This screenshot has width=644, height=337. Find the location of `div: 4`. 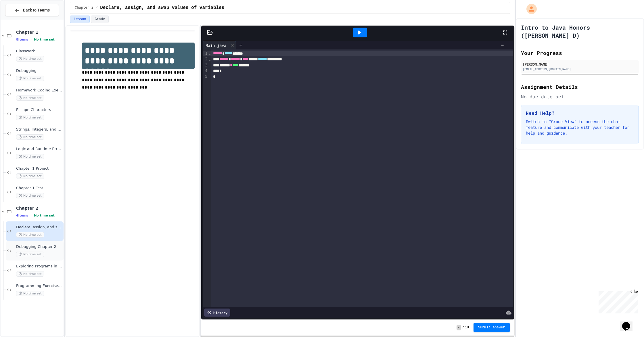

div: 4 is located at coordinates (205, 71).